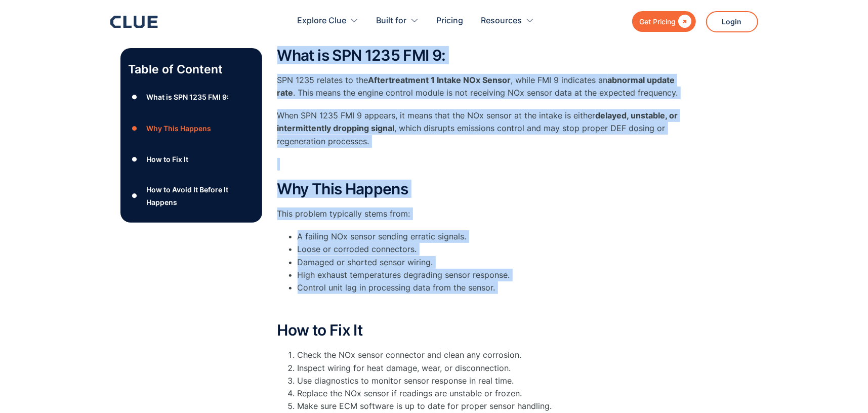  I want to click on li: Make sure ECM software is up to date for proper sensor handling., so click(490, 406).